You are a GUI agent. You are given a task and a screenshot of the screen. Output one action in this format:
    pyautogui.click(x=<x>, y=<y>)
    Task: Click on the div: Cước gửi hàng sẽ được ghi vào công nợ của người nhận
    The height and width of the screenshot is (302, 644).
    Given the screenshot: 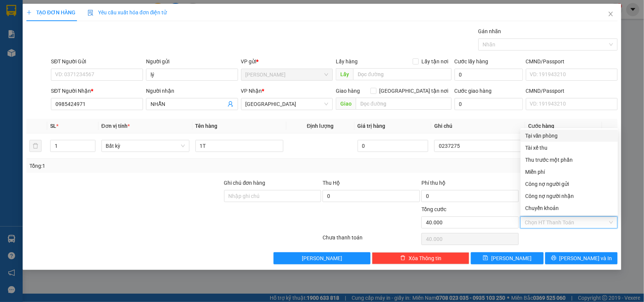 What is the action you would take?
    pyautogui.click(x=569, y=196)
    